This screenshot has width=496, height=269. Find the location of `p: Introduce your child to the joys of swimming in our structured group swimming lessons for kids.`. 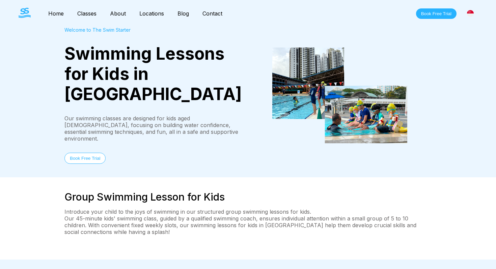

p: Introduce your child to the joys of swimming in our structured group swimming lessons for kids. is located at coordinates (248, 212).